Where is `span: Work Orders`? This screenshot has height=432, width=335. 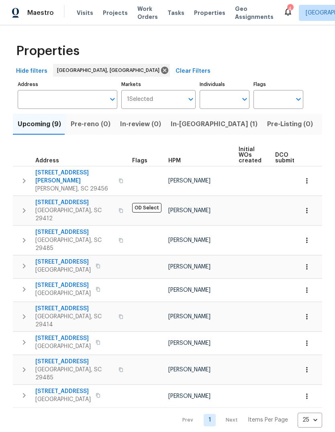
span: Work Orders is located at coordinates (148, 13).